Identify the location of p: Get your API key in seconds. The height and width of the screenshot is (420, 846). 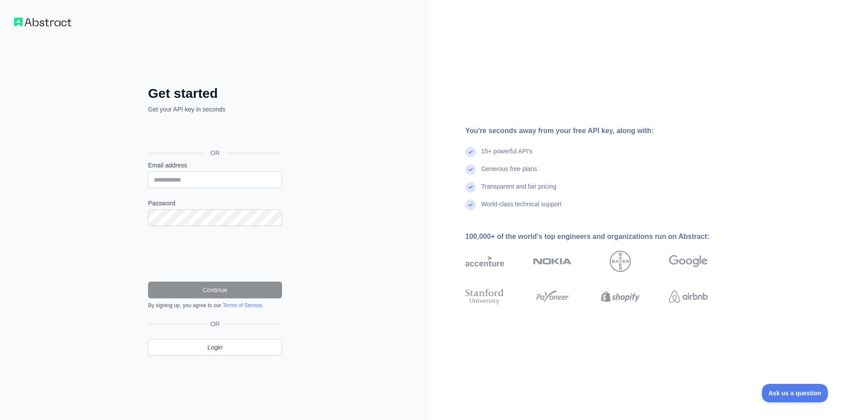
(215, 109).